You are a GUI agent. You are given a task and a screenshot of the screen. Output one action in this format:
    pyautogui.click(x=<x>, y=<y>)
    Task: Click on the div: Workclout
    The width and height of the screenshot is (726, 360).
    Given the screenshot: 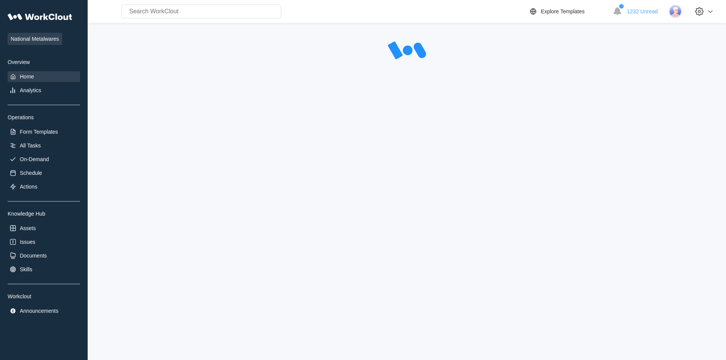 What is the action you would take?
    pyautogui.click(x=44, y=296)
    